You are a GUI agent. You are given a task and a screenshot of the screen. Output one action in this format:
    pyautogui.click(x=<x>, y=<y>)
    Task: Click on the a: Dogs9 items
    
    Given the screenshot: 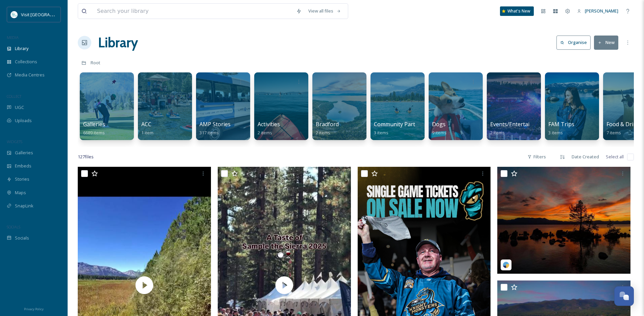 What is the action you would take?
    pyautogui.click(x=439, y=128)
    